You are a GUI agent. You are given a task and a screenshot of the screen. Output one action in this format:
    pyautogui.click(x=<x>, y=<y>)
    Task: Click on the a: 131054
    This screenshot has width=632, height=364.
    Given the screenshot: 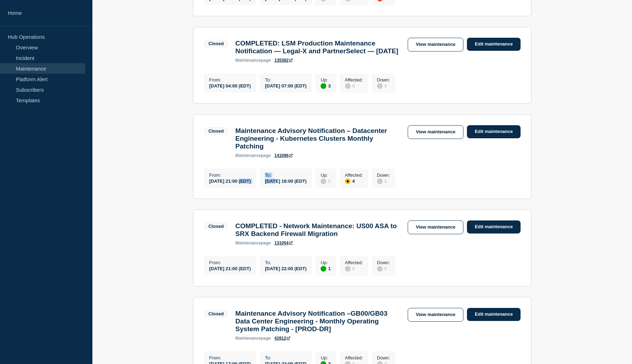 What is the action you would take?
    pyautogui.click(x=284, y=243)
    